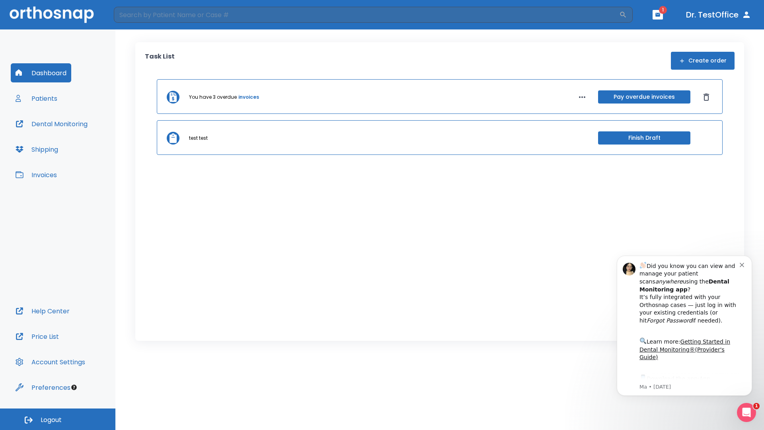 The height and width of the screenshot is (430, 764). Describe the element at coordinates (85, 53) in the screenshot. I see `div: Did you know you can view and manage your patient scans using the ? It’s fully integrated with yo...` at that location.